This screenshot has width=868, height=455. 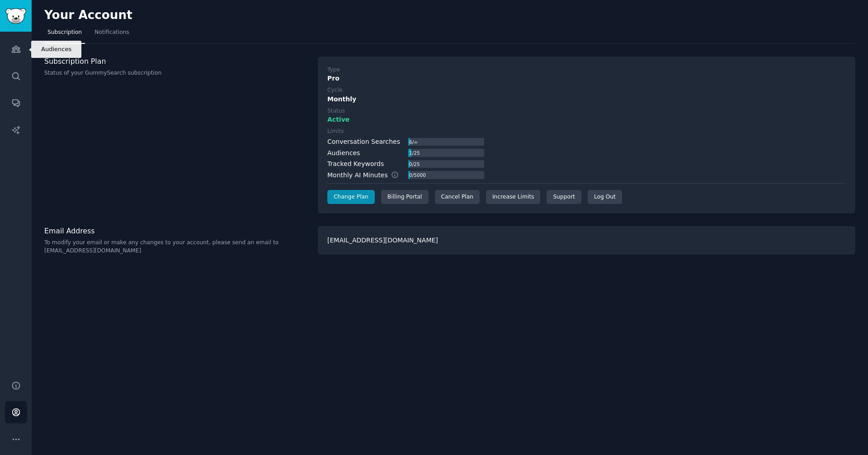 What do you see at coordinates (88, 15) in the screenshot?
I see `h2: Your Account` at bounding box center [88, 15].